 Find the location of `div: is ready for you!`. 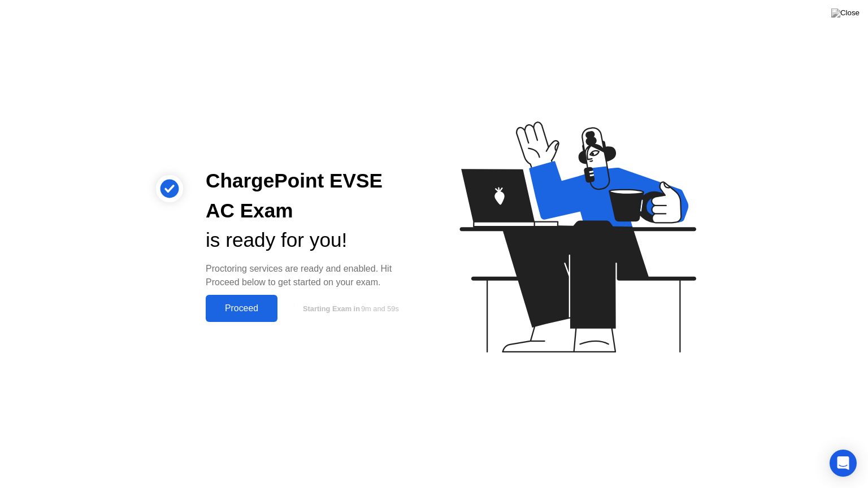

div: is ready for you! is located at coordinates (311, 240).